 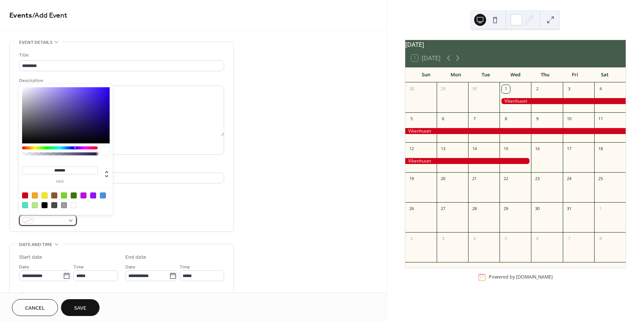 What do you see at coordinates (80, 308) in the screenshot?
I see `span: Save` at bounding box center [80, 308].